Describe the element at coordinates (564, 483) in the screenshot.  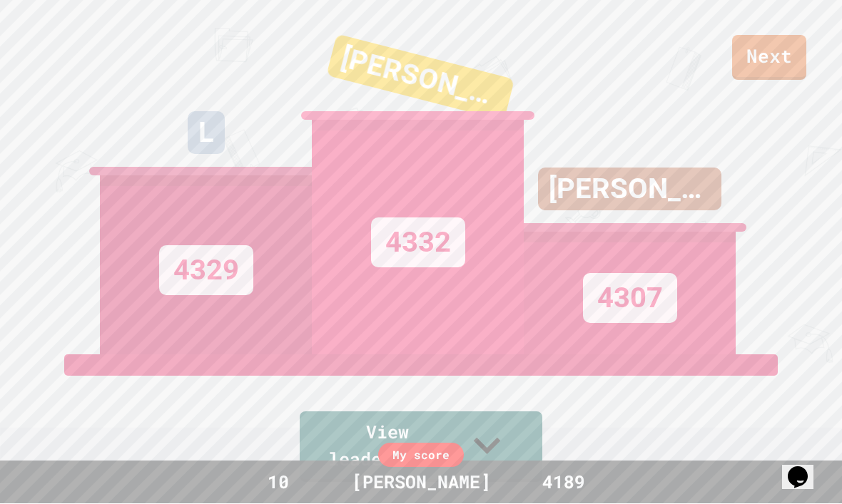
I see `div: 4189` at that location.